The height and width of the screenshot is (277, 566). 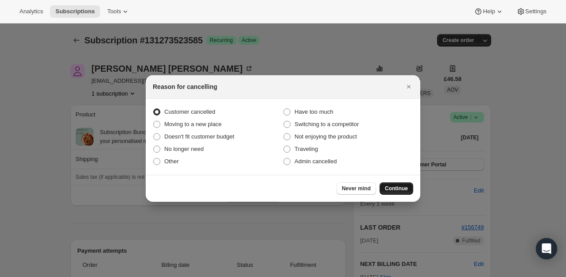 I want to click on span: Continue, so click(x=396, y=189).